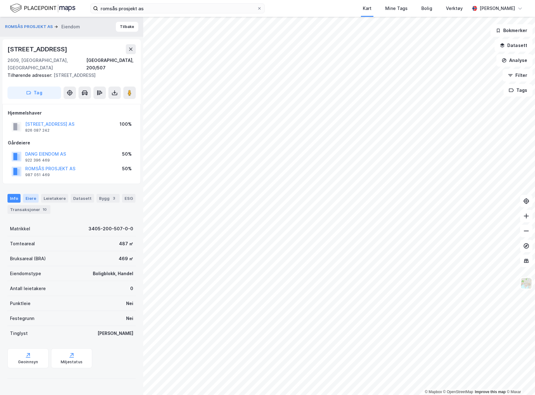 This screenshot has height=395, width=535. What do you see at coordinates (37, 130) in the screenshot?
I see `div: 826 087 242` at bounding box center [37, 130].